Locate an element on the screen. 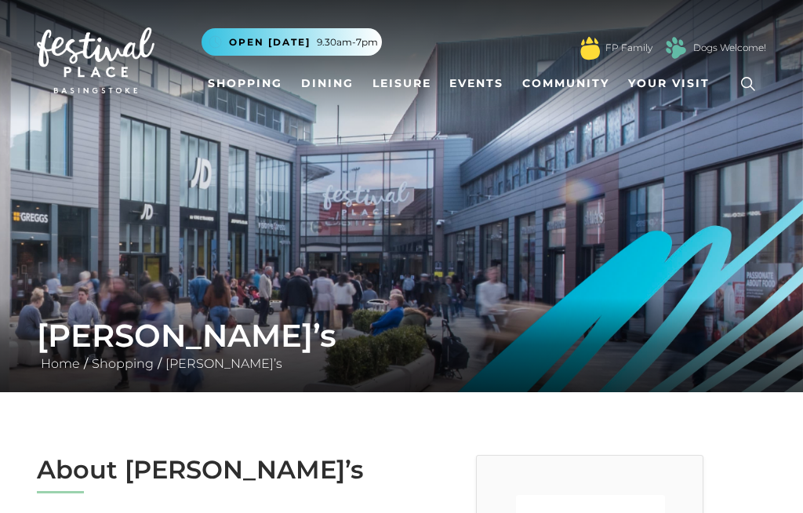 The width and height of the screenshot is (803, 513). span: 9.30am-7pm is located at coordinates (348, 42).